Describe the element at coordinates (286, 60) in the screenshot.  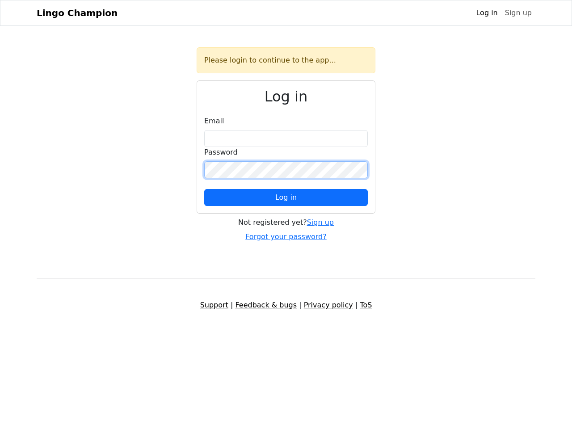
I see `div: Please login to continue to the app...` at that location.